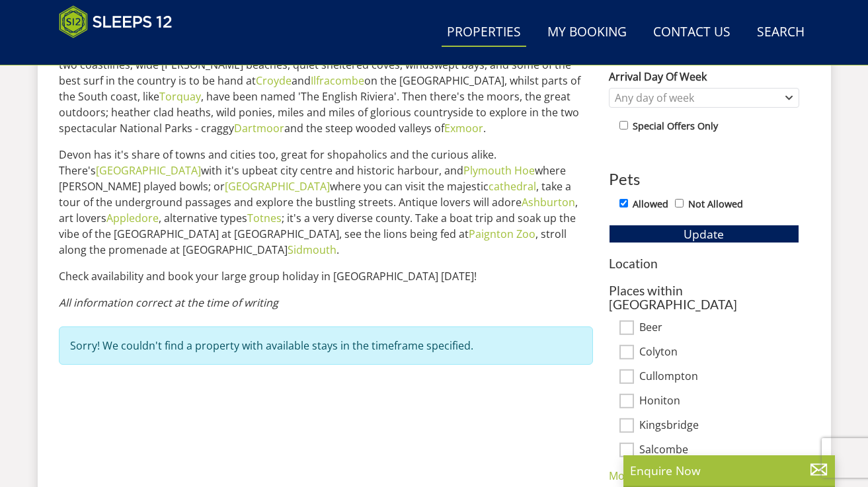 This screenshot has width=868, height=487. I want to click on img: Sleeps 12, so click(116, 22).